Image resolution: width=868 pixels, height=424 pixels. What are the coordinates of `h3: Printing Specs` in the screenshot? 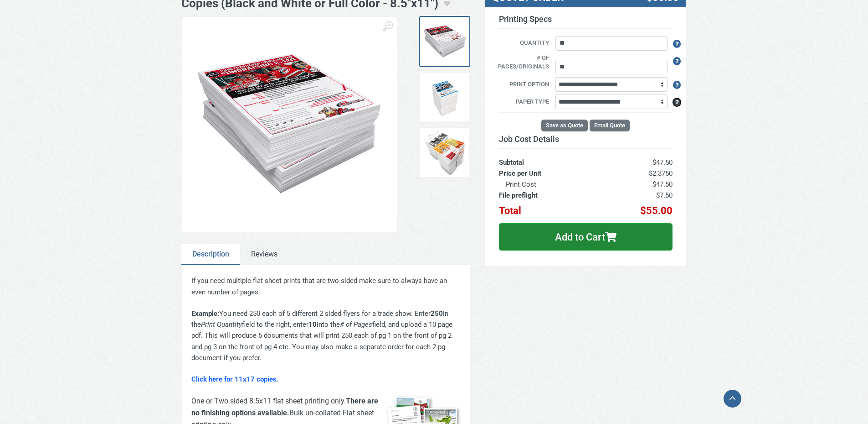 It's located at (585, 21).